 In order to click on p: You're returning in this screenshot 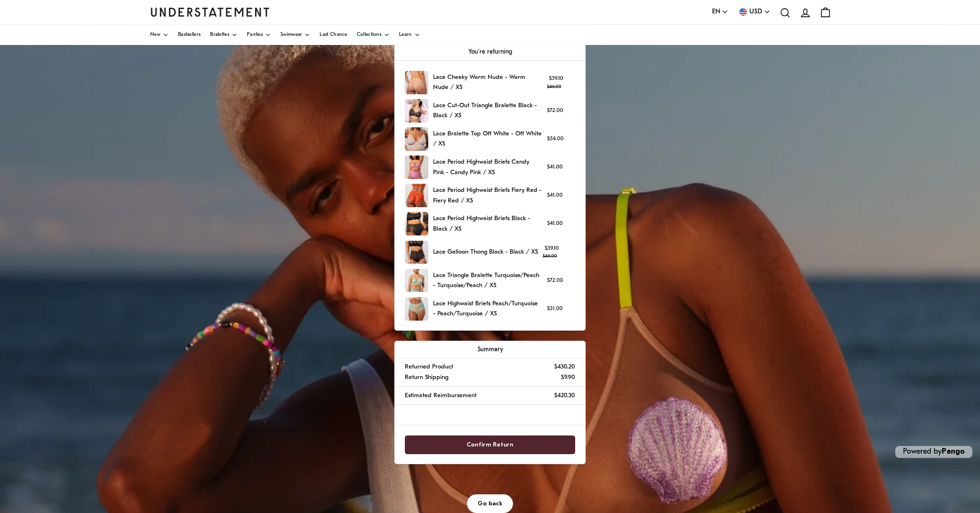, I will do `click(490, 52)`.